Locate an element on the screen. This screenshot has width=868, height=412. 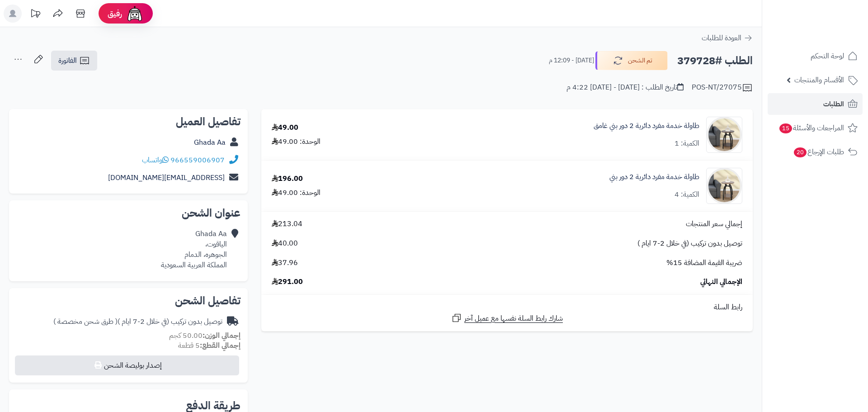
div: الكمية: 1 is located at coordinates (686, 143).